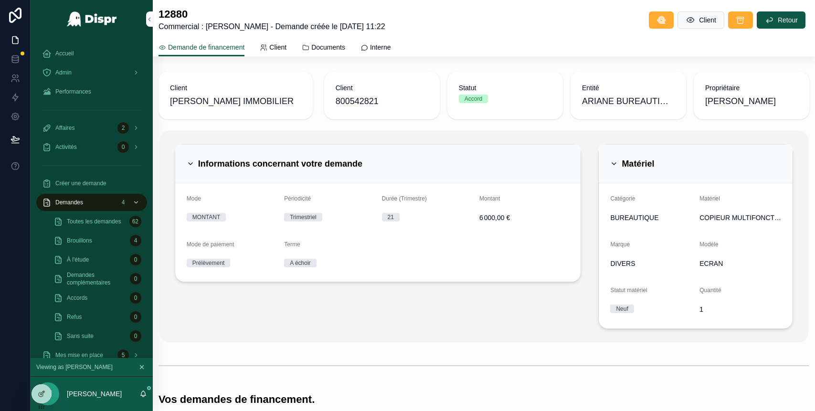 This screenshot has width=815, height=411. Describe the element at coordinates (206, 47) in the screenshot. I see `span: Demande de financement` at that location.